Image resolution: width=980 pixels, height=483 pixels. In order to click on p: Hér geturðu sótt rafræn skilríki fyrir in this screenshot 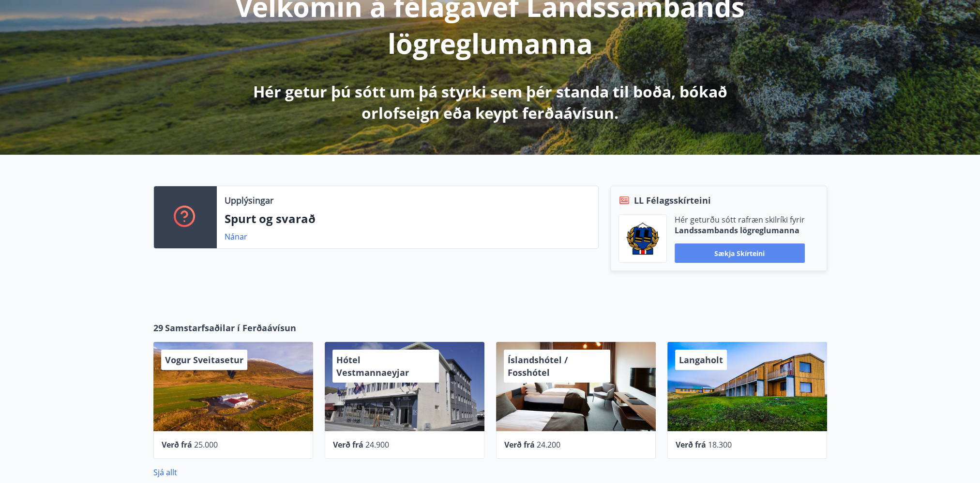, I will do `click(740, 219)`.